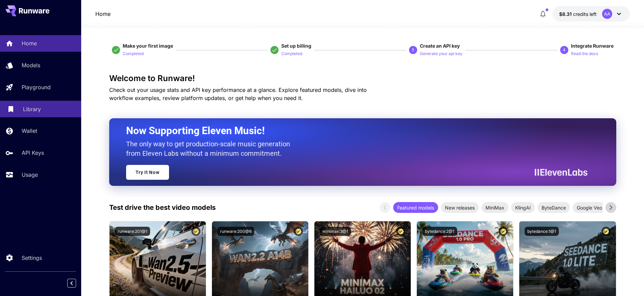 The height and width of the screenshot is (296, 644). I want to click on button: bytedance:1@1, so click(541, 231).